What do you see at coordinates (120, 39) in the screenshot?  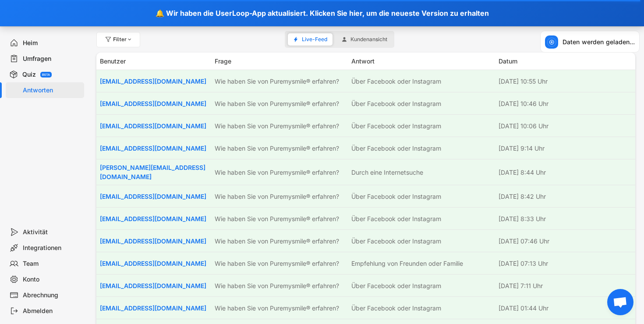 I see `font: Filter` at bounding box center [120, 39].